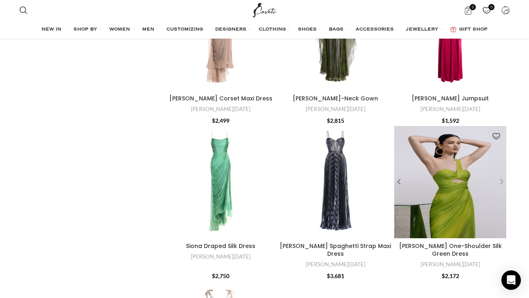  I want to click on a: DESIGNERS, so click(233, 30).